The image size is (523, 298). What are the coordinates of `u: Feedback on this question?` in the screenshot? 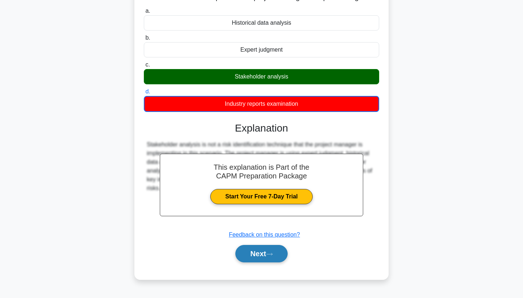 It's located at (264, 234).